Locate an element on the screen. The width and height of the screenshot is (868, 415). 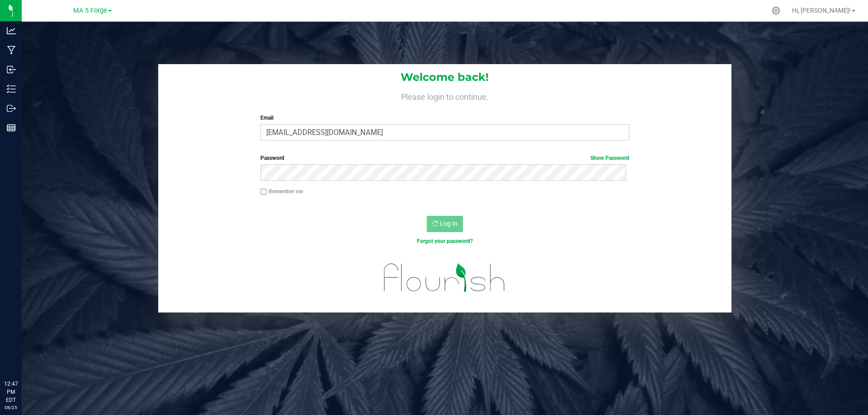
span: 1 is located at coordinates (6, 5).